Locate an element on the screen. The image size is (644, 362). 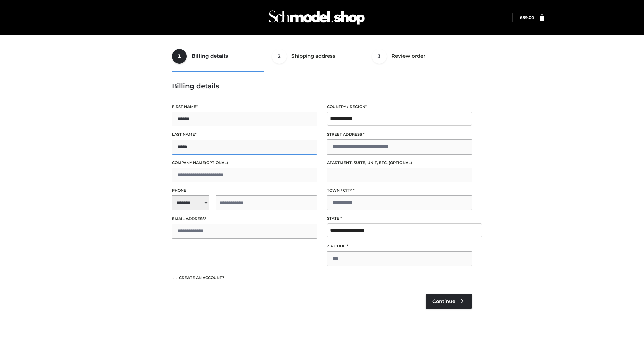
label: State is located at coordinates (400, 218).